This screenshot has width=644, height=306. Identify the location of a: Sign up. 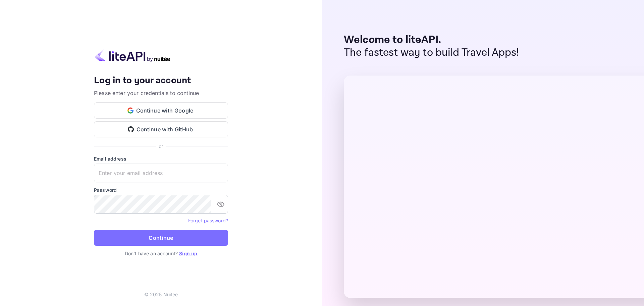
(188, 253).